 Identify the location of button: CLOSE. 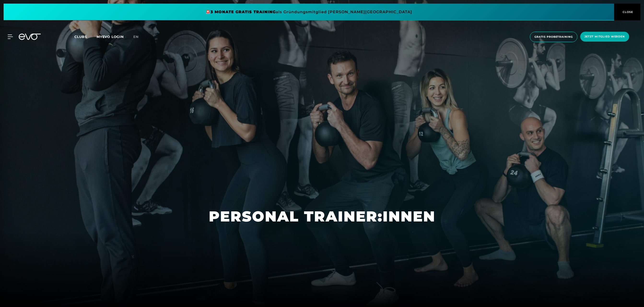
(627, 12).